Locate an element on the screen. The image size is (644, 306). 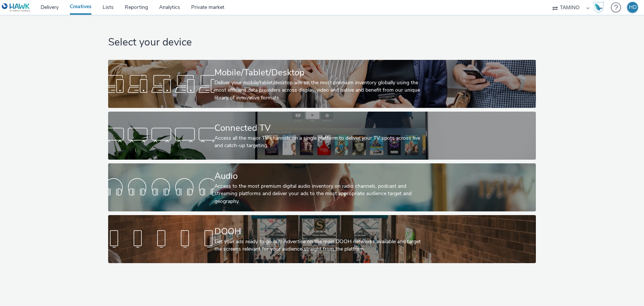
h1: Select your device is located at coordinates (322, 42).